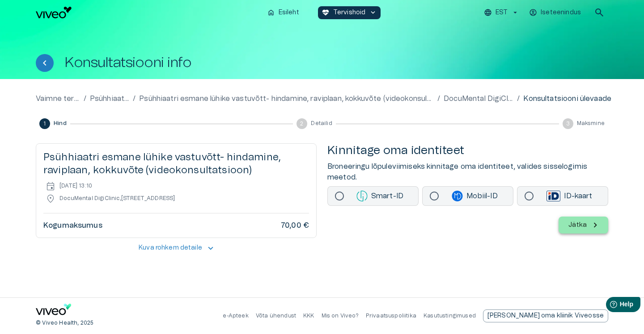 Image resolution: width=644 pixels, height=334 pixels. Describe the element at coordinates (235, 316) in the screenshot. I see `a: e-Apteek` at that location.